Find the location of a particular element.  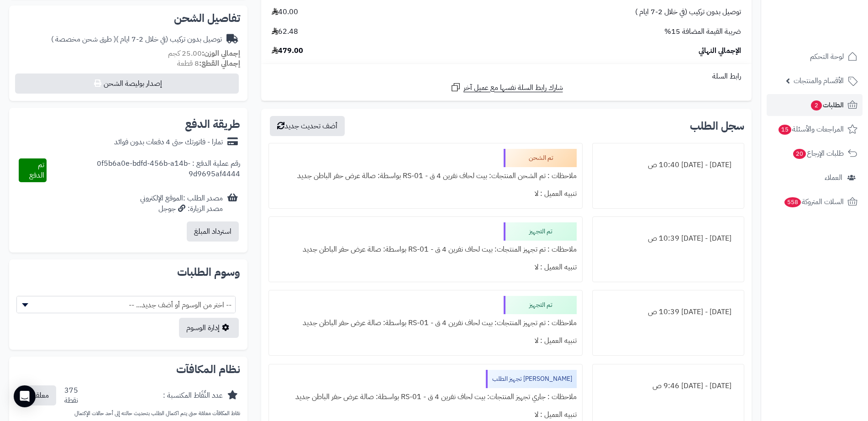

span: ضريبة القيمة المضافة 15% is located at coordinates (703, 32).